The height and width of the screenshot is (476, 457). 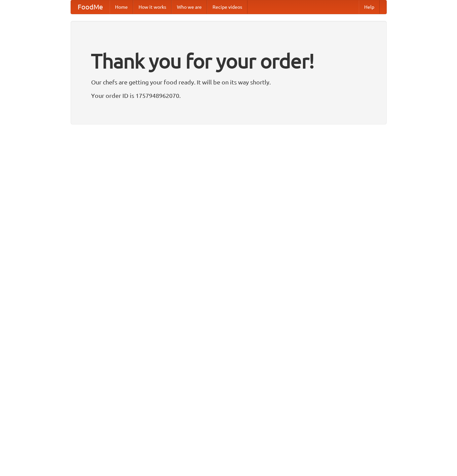 What do you see at coordinates (228, 61) in the screenshot?
I see `h1: Thank you for your order!` at bounding box center [228, 61].